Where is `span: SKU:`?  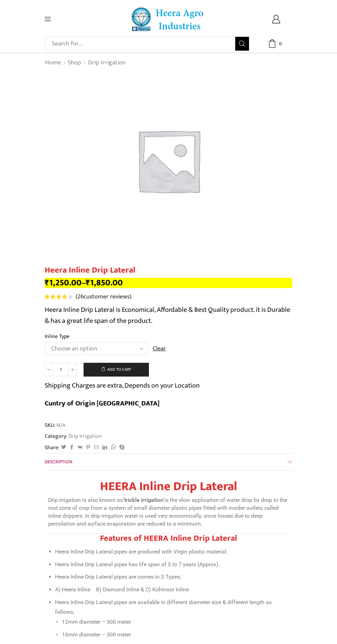
span: SKU: is located at coordinates (169, 425).